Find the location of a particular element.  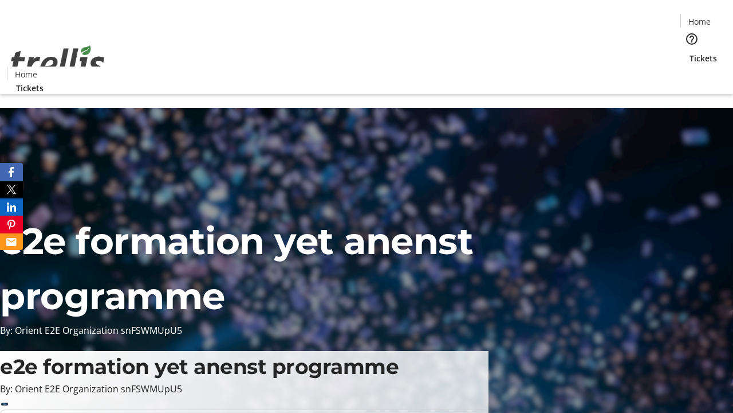

img: Orient E2E Organization snFSWMUpU5's Logo is located at coordinates (58, 61).